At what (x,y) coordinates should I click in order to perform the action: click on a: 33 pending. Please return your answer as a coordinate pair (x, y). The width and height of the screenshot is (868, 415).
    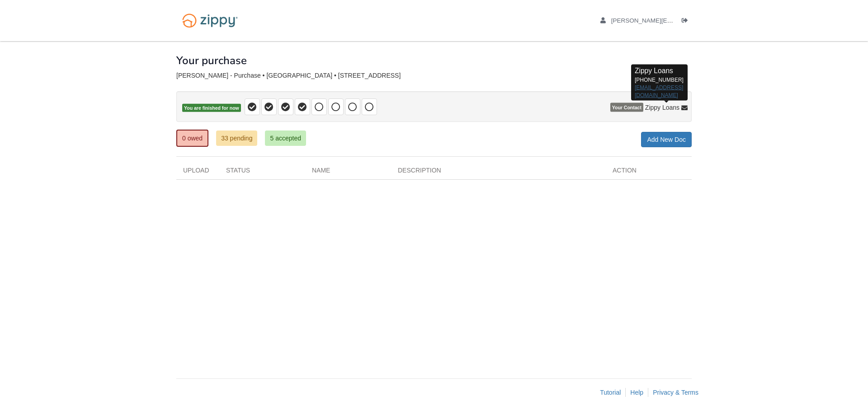
    Looking at the image, I should click on (237, 138).